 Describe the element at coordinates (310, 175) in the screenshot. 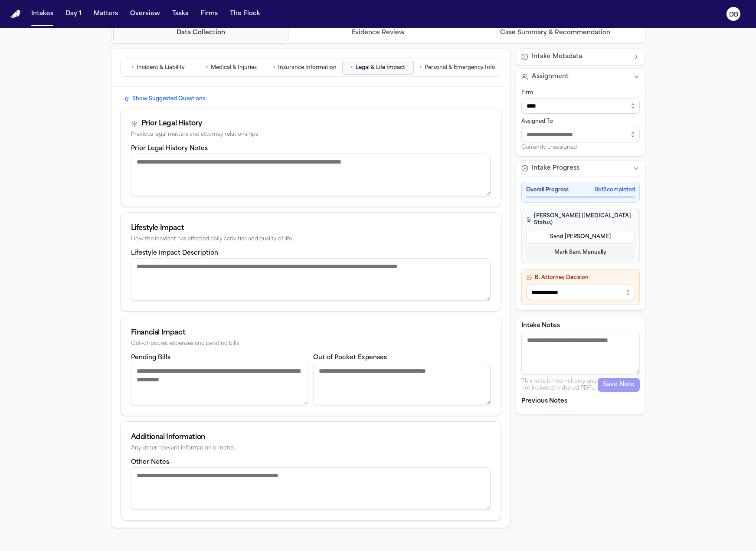

I see `textarea: Prior legal history` at that location.